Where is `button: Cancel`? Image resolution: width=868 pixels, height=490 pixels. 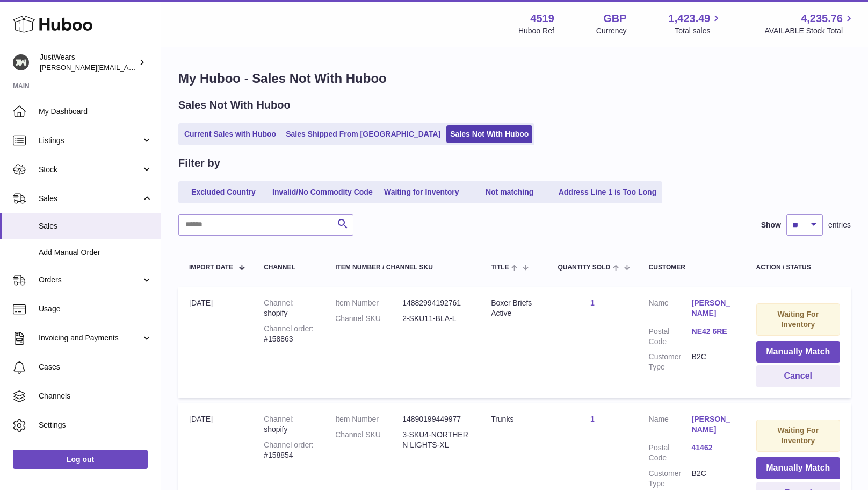
button: Cancel is located at coordinates (798, 376).